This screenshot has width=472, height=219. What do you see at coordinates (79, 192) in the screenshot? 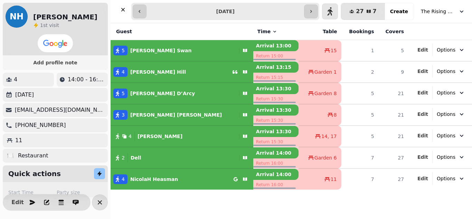
I see `label: Party size` at bounding box center [79, 192].